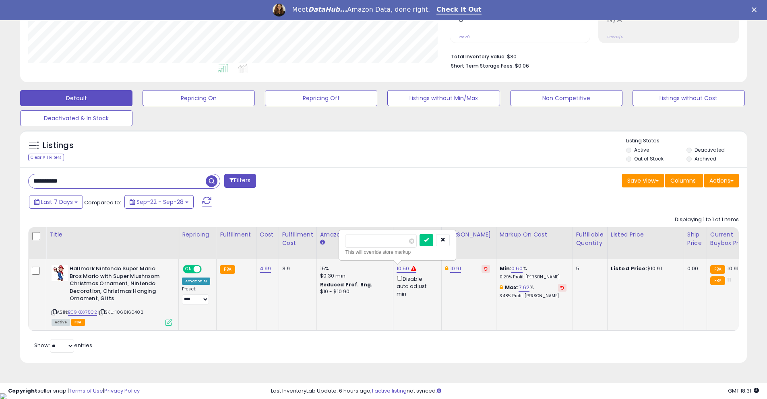  Describe the element at coordinates (733, 268) in the screenshot. I see `span: 10.91` at that location.